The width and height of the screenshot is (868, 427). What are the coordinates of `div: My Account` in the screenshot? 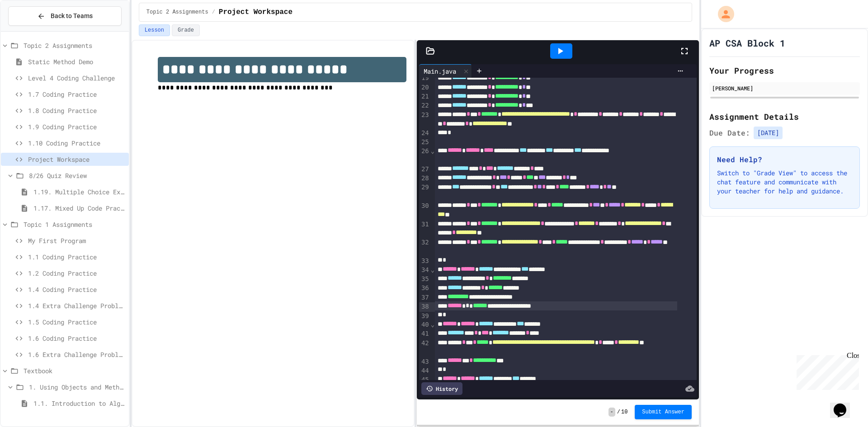 It's located at (723, 14).